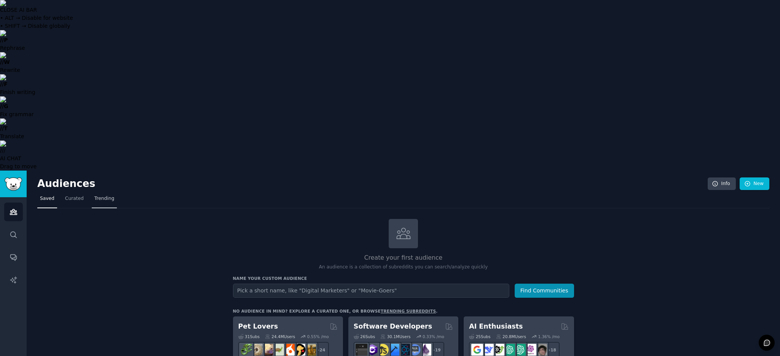  What do you see at coordinates (393, 326) in the screenshot?
I see `h2: Software Developers` at bounding box center [393, 326].